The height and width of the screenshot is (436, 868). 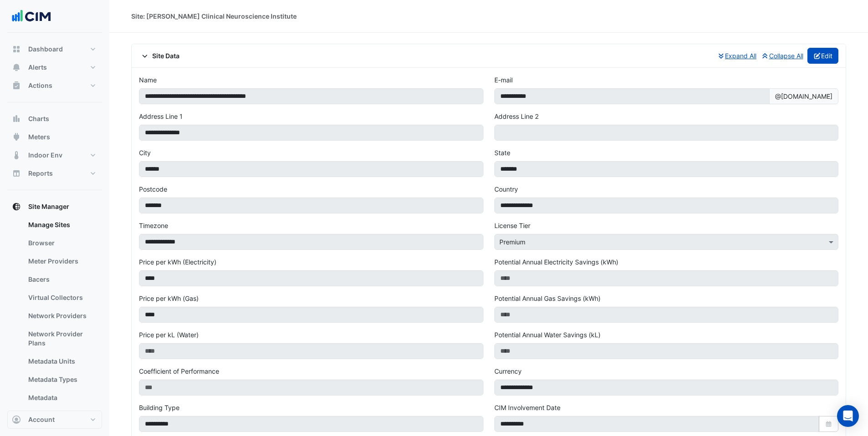 What do you see at coordinates (516, 116) in the screenshot?
I see `label: Address Line 2` at bounding box center [516, 116].